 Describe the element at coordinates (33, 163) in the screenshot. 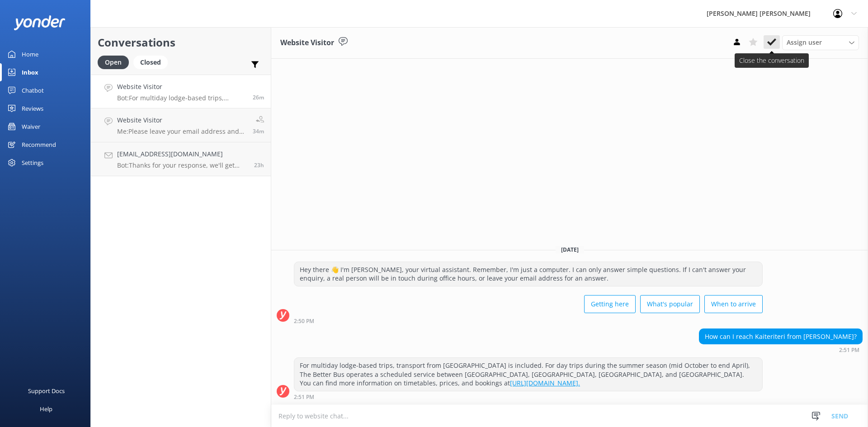

I see `div: Settings` at that location.